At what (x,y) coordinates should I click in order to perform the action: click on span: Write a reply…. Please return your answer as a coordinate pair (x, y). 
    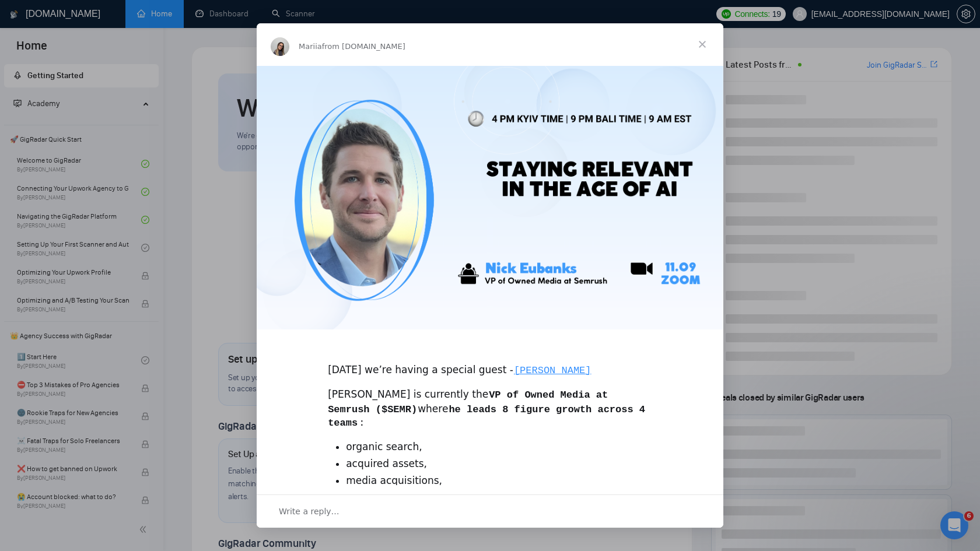
    Looking at the image, I should click on (309, 512).